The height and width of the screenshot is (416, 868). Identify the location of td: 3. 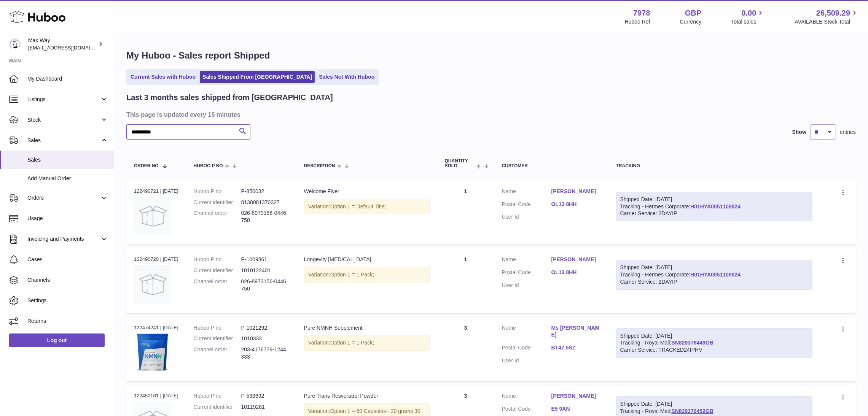
(466, 349).